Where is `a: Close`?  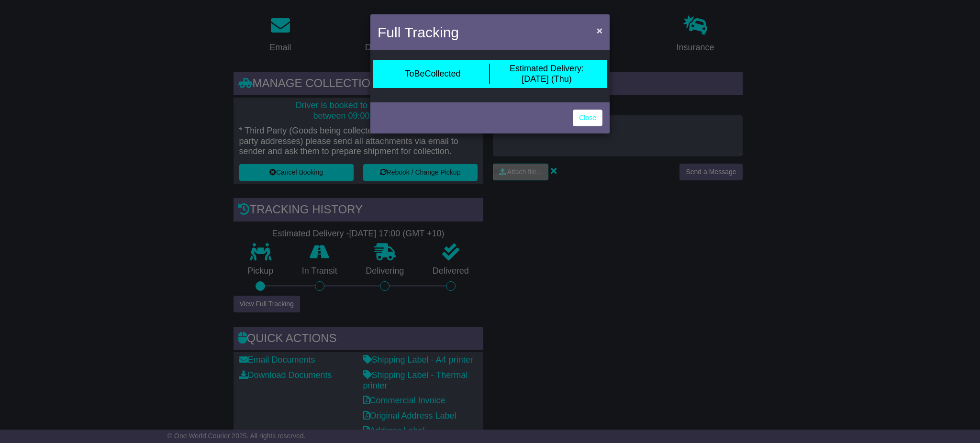
a: Close is located at coordinates (588, 118).